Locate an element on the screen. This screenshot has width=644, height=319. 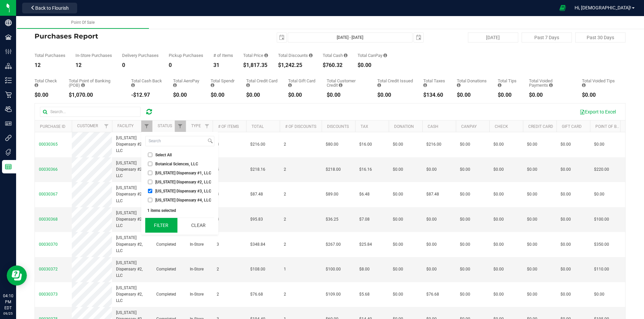
a: Cash is located at coordinates (433, 127).